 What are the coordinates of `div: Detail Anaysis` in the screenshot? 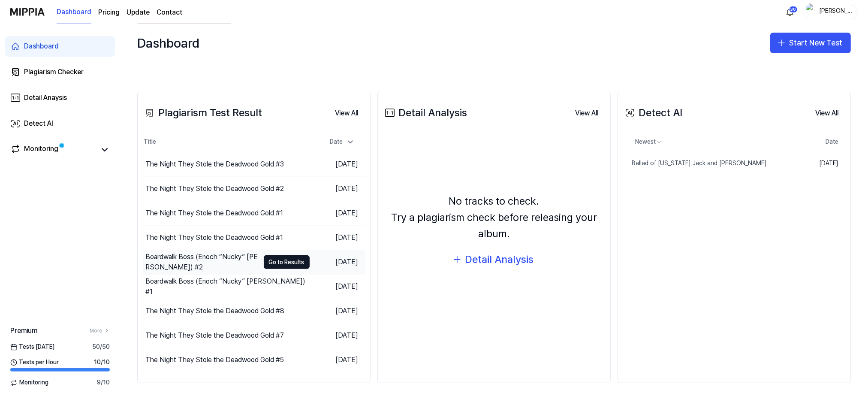 It's located at (45, 98).